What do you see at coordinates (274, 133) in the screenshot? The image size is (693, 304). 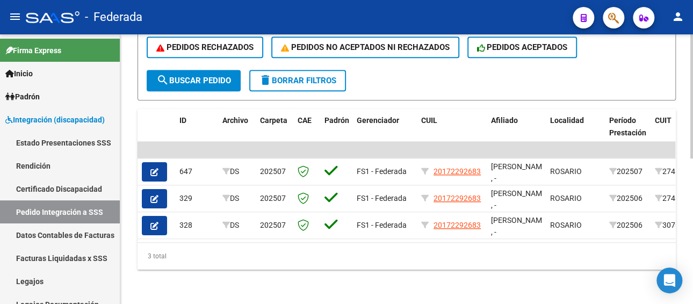 I see `datatable-header-cell: Carpeta` at bounding box center [274, 133].